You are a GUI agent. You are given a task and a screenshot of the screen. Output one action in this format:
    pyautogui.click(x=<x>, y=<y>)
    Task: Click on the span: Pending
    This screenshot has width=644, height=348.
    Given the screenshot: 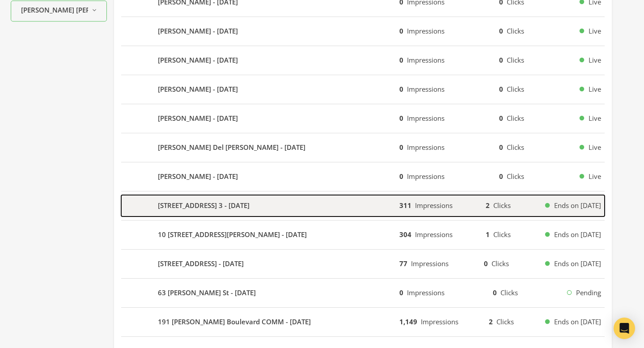 What is the action you would take?
    pyautogui.click(x=589, y=292)
    